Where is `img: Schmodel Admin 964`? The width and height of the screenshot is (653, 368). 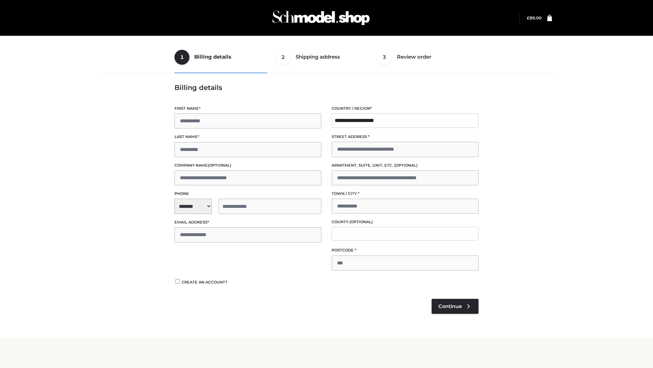
img: Schmodel Admin 964 is located at coordinates (321, 18).